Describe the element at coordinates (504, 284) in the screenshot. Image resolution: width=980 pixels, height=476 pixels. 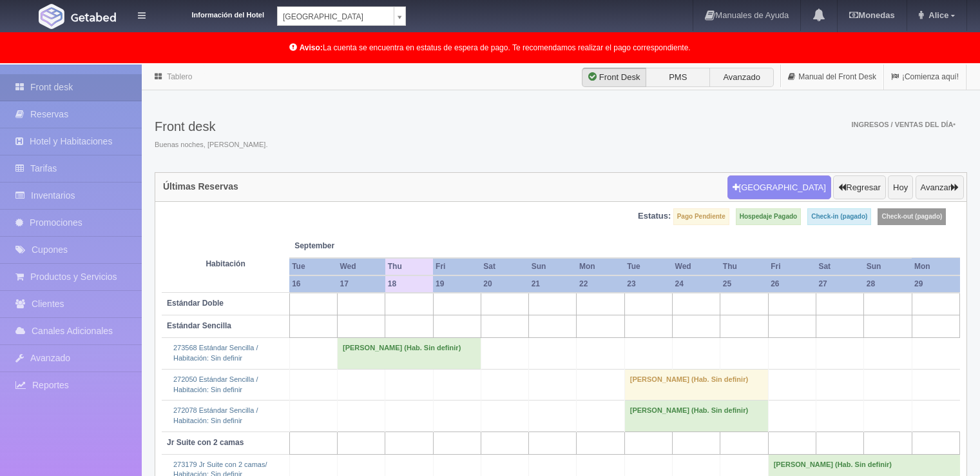
I see `th: 20` at that location.